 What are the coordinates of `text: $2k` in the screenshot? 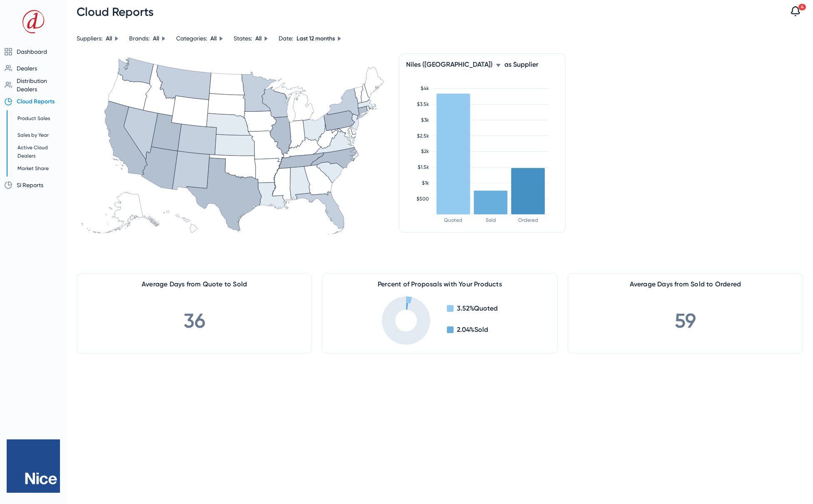 It's located at (425, 151).